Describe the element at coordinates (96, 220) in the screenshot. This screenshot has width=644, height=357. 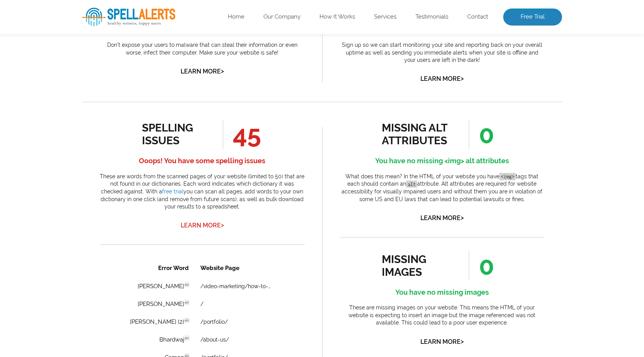
I see `a: 2` at that location.